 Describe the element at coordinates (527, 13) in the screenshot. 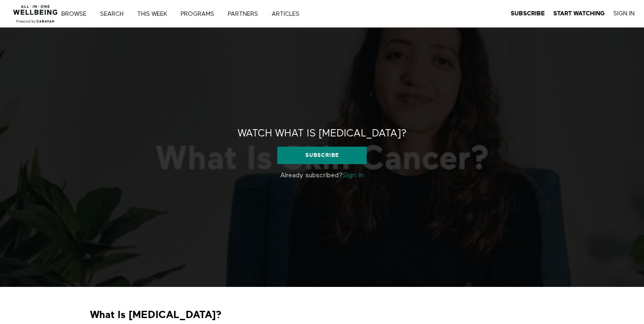

I see `strong: Subscribe` at that location.